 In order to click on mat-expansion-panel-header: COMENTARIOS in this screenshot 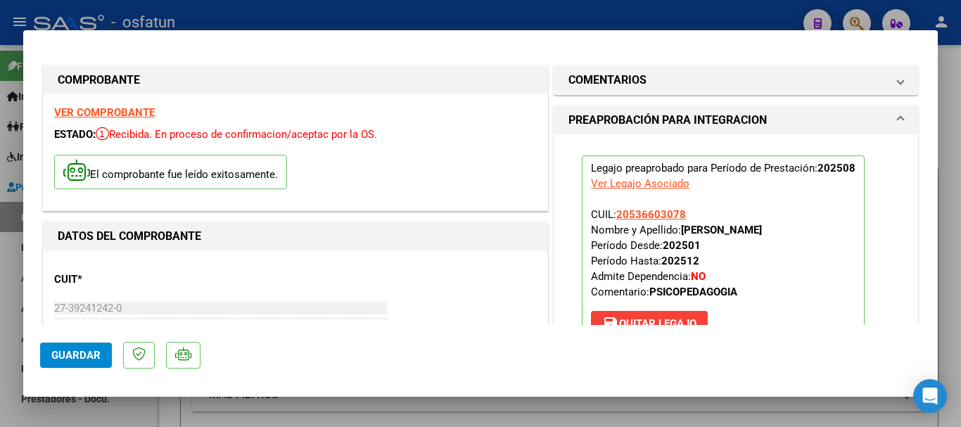, I will do `click(736, 80)`.